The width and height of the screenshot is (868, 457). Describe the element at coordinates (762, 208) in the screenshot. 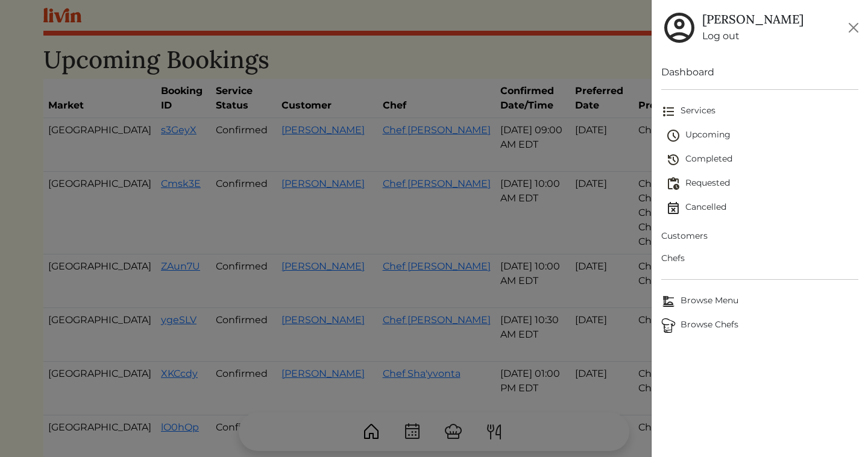

I see `a: Cancelled` at that location.